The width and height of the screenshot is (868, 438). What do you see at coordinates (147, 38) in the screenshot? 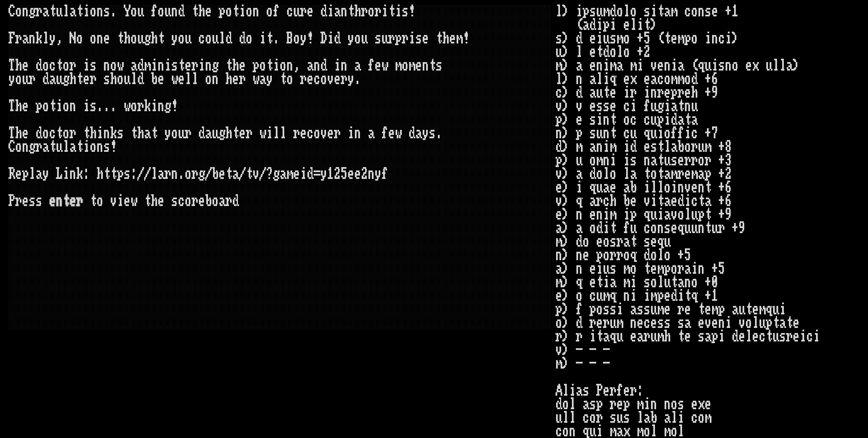
I see `div: g` at bounding box center [147, 38].